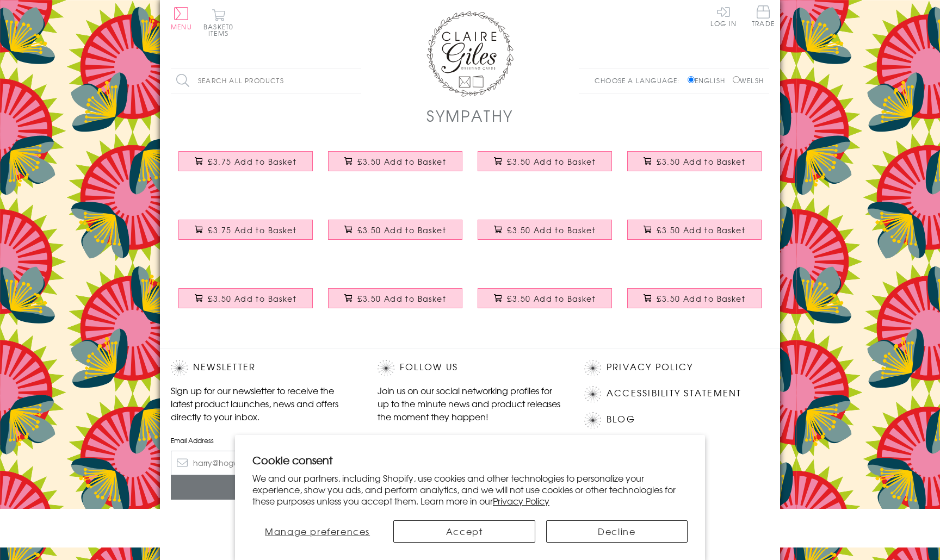 The height and width of the screenshot is (560, 940). Describe the element at coordinates (694, 167) in the screenshot. I see `a: Sympathy, Sorry, Thinking of you Card, Watercolour, With Sympathy £3.50 Add to Basket` at that location.